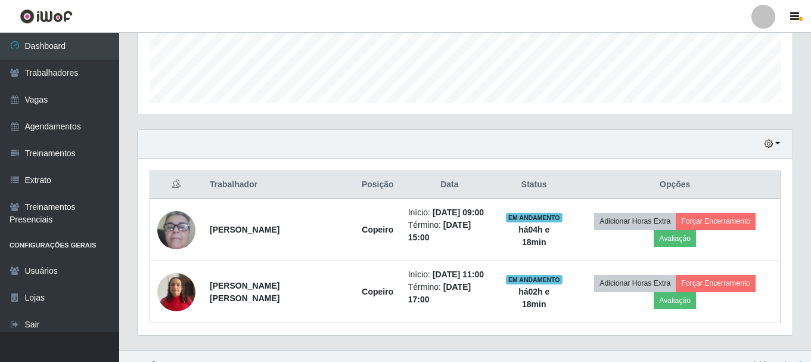  Describe the element at coordinates (534, 185) in the screenshot. I see `th: Status` at that location.